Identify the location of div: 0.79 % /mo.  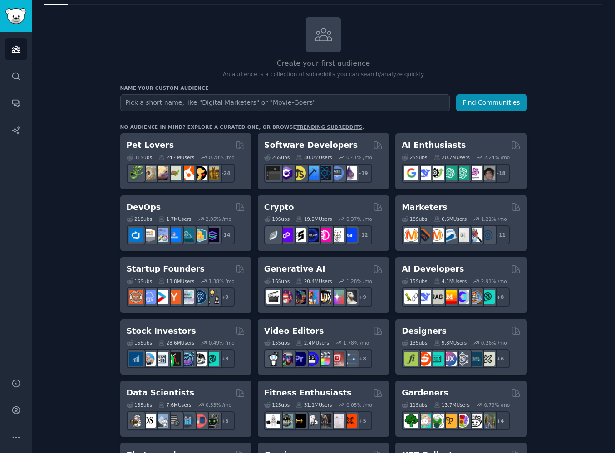
(496, 405).